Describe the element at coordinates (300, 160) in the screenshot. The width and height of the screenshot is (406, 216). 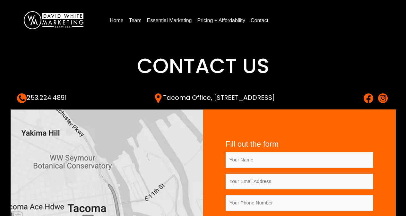
I see `input: Your Name` at that location.